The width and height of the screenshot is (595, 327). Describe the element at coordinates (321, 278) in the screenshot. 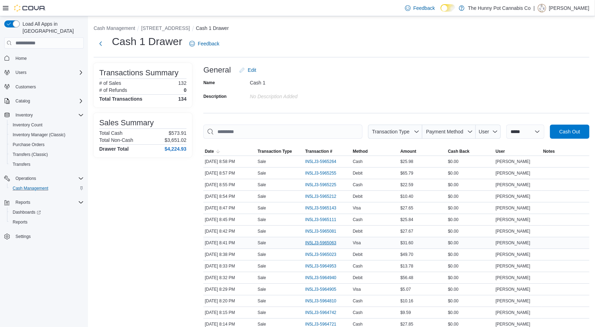

I see `span: IN5LJ3-5964940` at that location.